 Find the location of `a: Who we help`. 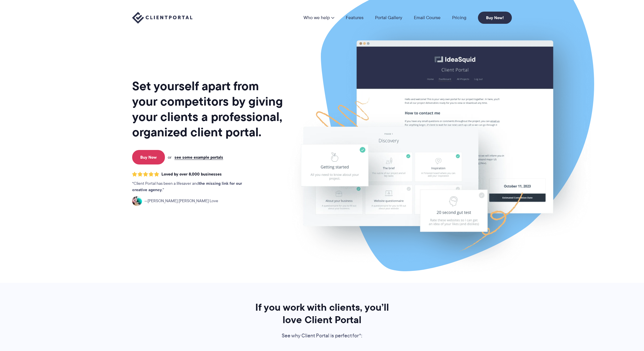

a: Who we help is located at coordinates (319, 18).